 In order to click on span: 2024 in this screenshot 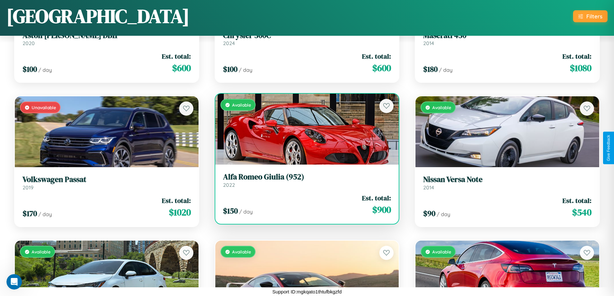, I will do `click(229, 43)`.